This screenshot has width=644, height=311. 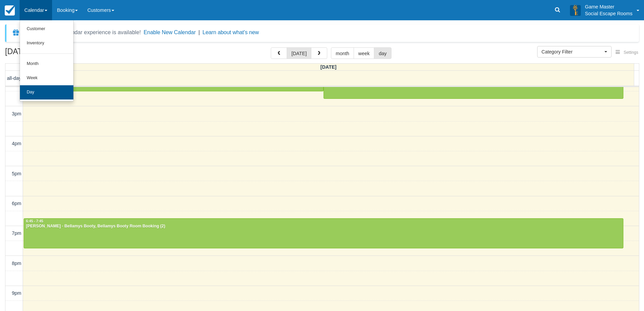 What do you see at coordinates (627, 53) in the screenshot?
I see `button: Settings` at bounding box center [627, 53].